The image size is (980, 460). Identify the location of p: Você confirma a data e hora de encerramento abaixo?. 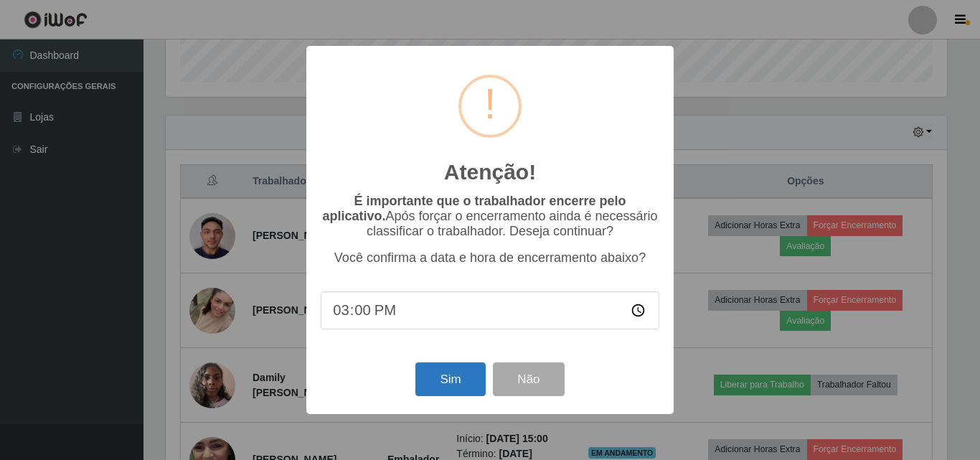
(490, 257).